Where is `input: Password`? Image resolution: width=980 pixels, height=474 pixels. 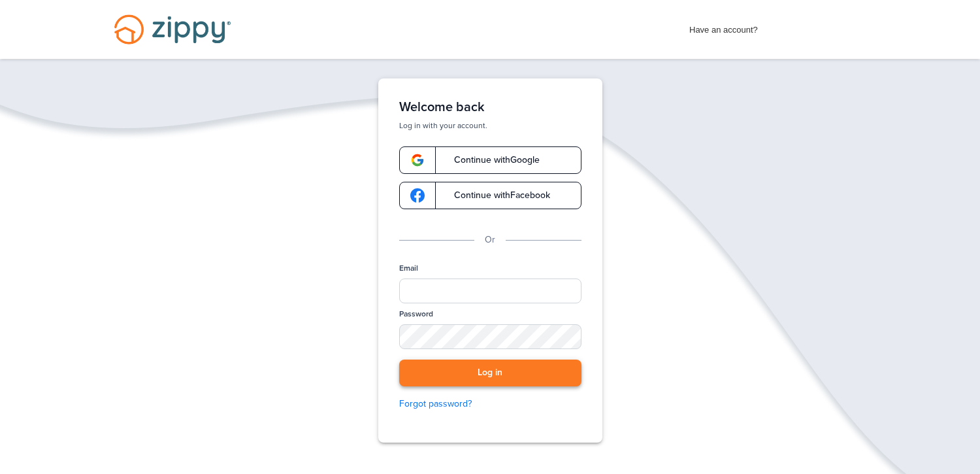 input: Password is located at coordinates (490, 337).